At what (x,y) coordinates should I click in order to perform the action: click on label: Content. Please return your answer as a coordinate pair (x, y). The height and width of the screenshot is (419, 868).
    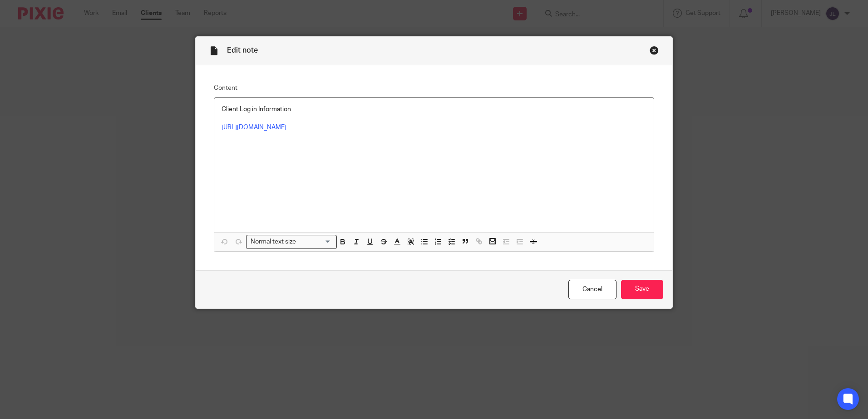
    Looking at the image, I should click on (434, 88).